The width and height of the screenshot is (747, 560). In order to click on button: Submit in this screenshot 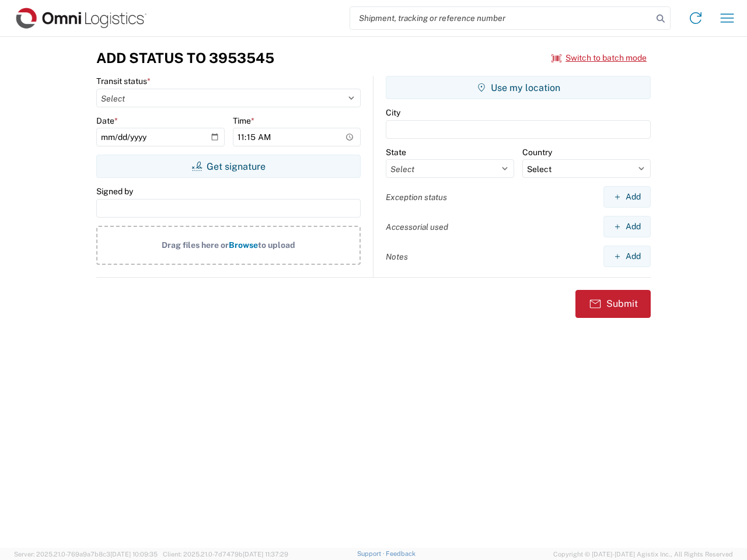, I will do `click(612, 304)`.